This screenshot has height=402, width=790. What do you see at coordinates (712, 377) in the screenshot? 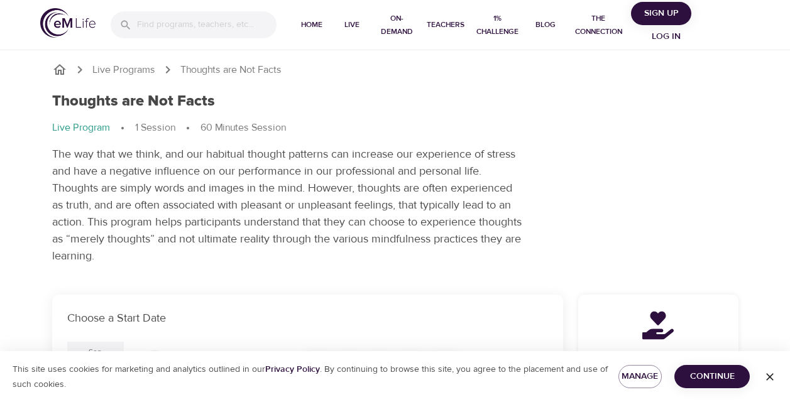
I see `span: Continue` at bounding box center [712, 377].